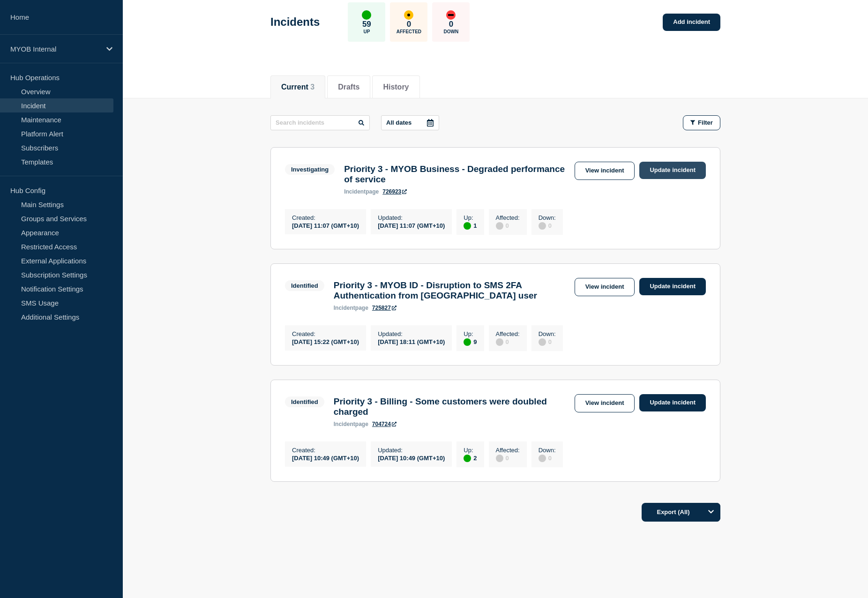  I want to click on p: 59, so click(367, 24).